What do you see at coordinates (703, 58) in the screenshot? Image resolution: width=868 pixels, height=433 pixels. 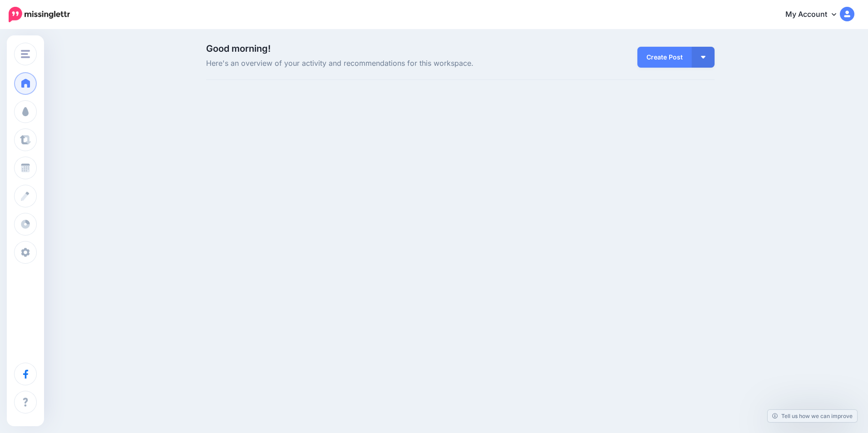 I see `img: arrow-down-white.png` at bounding box center [703, 58].